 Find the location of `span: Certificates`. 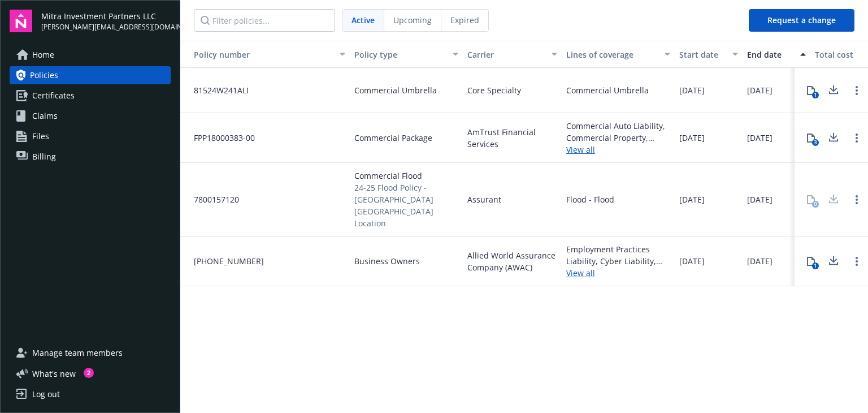

span: Certificates is located at coordinates (53, 96).